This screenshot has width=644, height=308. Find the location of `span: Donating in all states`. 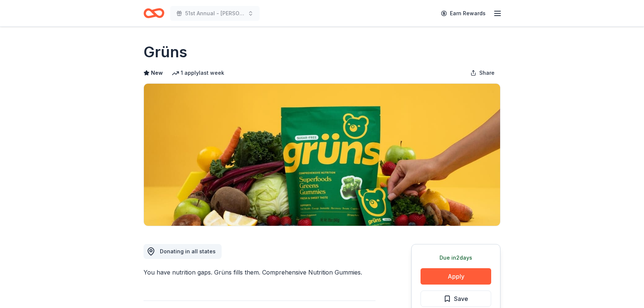

span: Donating in all states is located at coordinates (188, 251).